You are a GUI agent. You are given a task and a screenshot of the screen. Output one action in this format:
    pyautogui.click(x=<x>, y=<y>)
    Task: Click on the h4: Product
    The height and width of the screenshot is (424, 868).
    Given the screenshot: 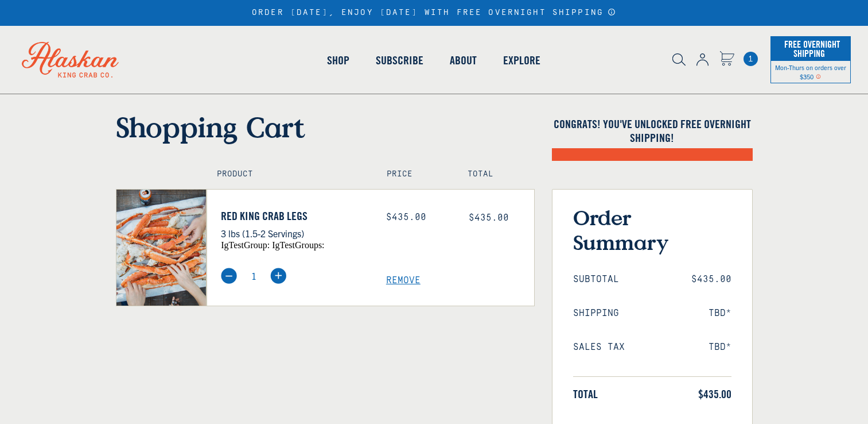 What is the action you would take?
    pyautogui.click(x=289, y=174)
    